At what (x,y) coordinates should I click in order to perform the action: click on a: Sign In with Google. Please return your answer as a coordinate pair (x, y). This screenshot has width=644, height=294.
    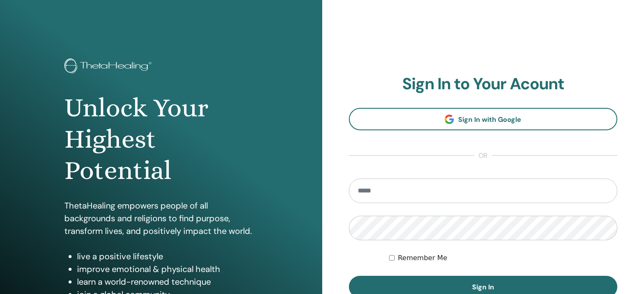
    Looking at the image, I should click on (483, 119).